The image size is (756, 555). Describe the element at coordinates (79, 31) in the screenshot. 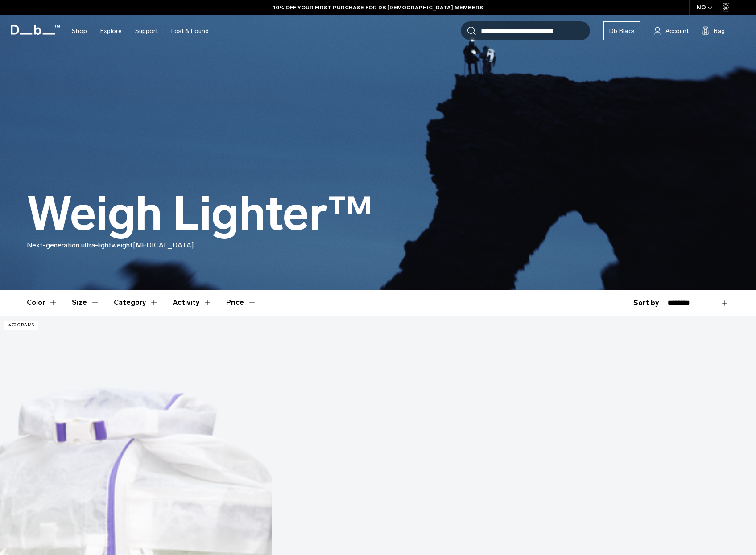

I see `a: Shop` at that location.